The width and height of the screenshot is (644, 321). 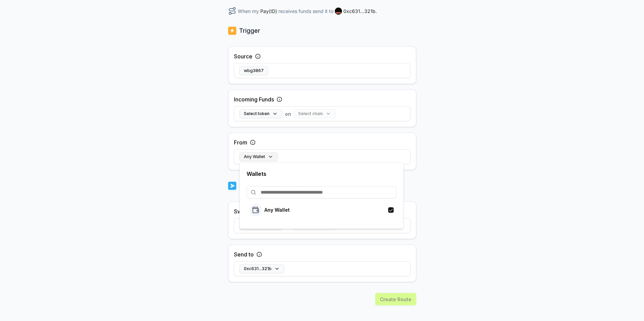 What do you see at coordinates (321, 196) in the screenshot?
I see `div: Any Wallet` at bounding box center [321, 196].